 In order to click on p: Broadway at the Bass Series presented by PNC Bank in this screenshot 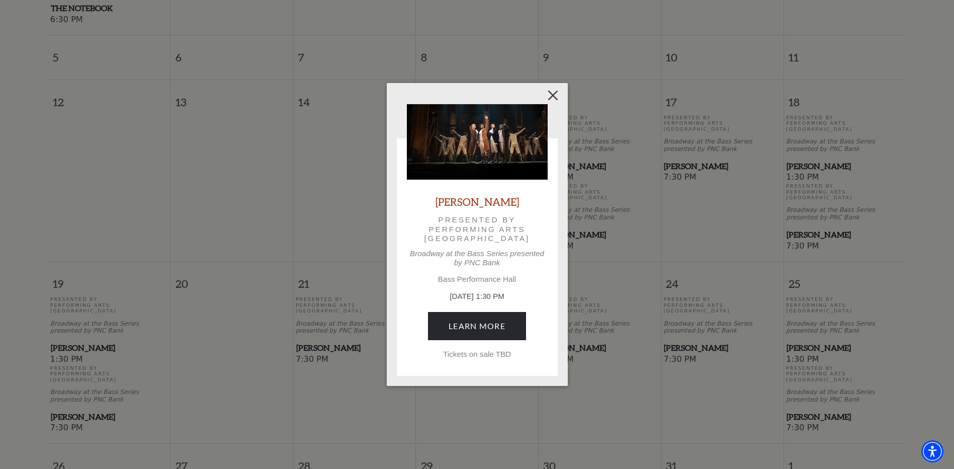, I will do `click(477, 258)`.